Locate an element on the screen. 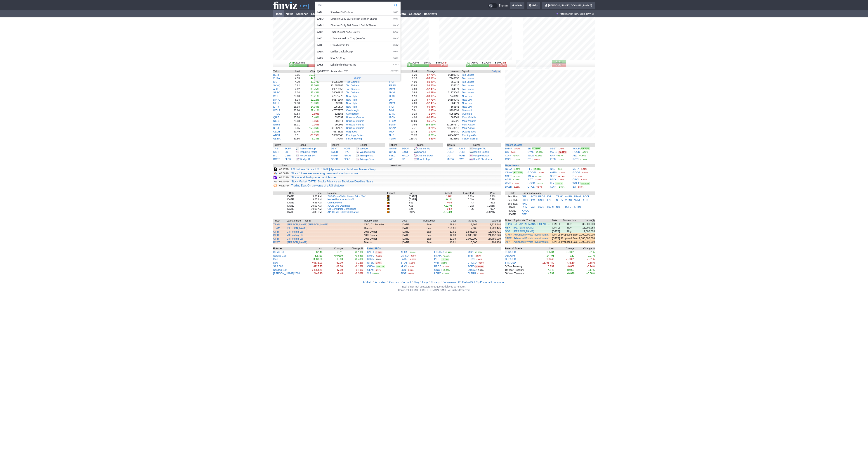 The height and width of the screenshot is (474, 868). a: Head&Shoulders is located at coordinates (482, 159).